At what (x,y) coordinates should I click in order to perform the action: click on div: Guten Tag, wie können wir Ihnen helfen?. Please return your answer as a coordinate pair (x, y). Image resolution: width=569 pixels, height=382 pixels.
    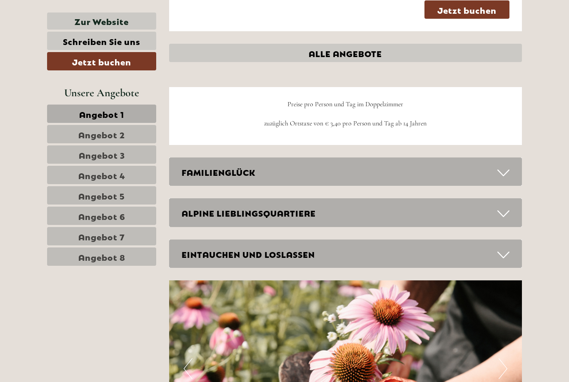
    Looking at the image, I should click on (64, 35).